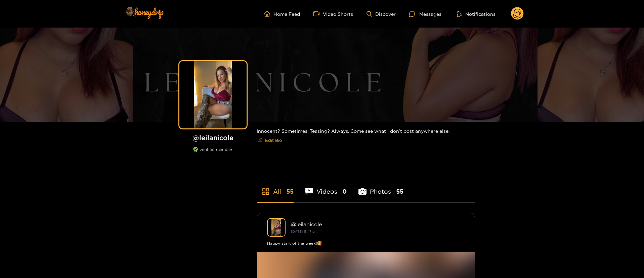  Describe the element at coordinates (381, 14) in the screenshot. I see `a: Discover` at that location.